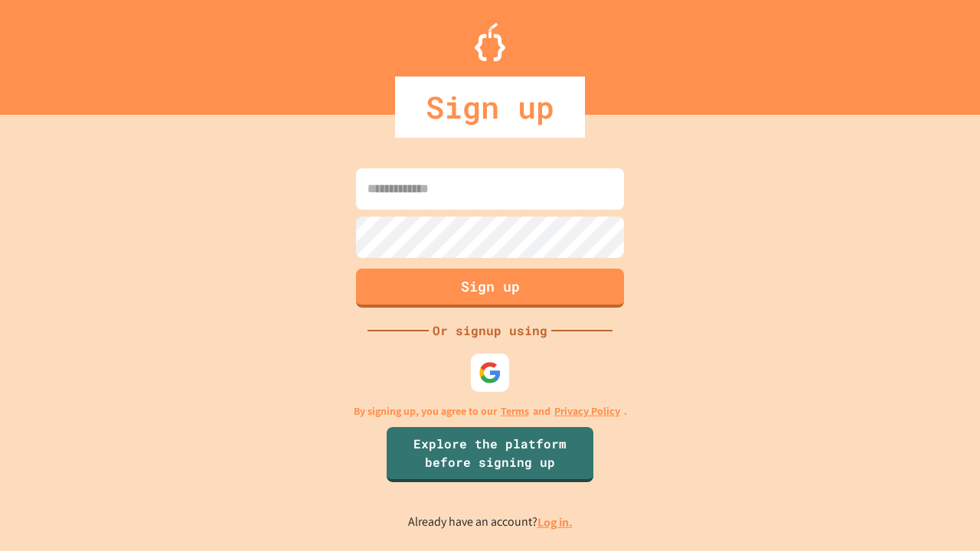  Describe the element at coordinates (490, 455) in the screenshot. I see `a: Explore the platform before signing up` at that location.